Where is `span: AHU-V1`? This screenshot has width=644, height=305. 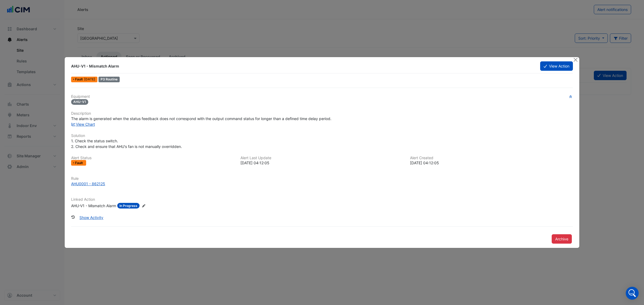 span: AHU-V1 is located at coordinates (80, 102).